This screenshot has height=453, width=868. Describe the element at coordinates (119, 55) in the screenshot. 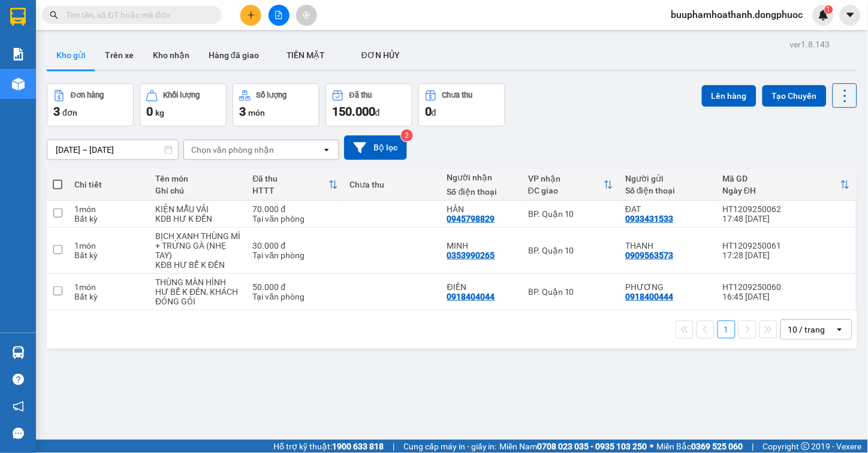

I see `button: Trên xe` at that location.